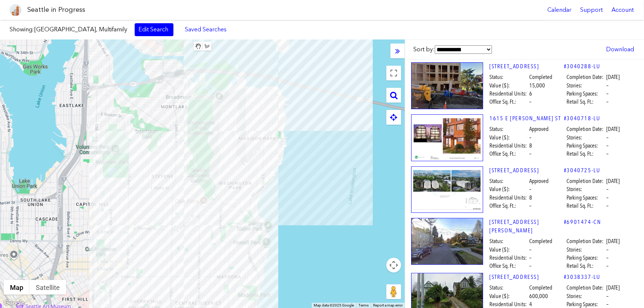 Image resolution: width=644 pixels, height=308 pixels. I want to click on img: 26.jpg, so click(447, 190).